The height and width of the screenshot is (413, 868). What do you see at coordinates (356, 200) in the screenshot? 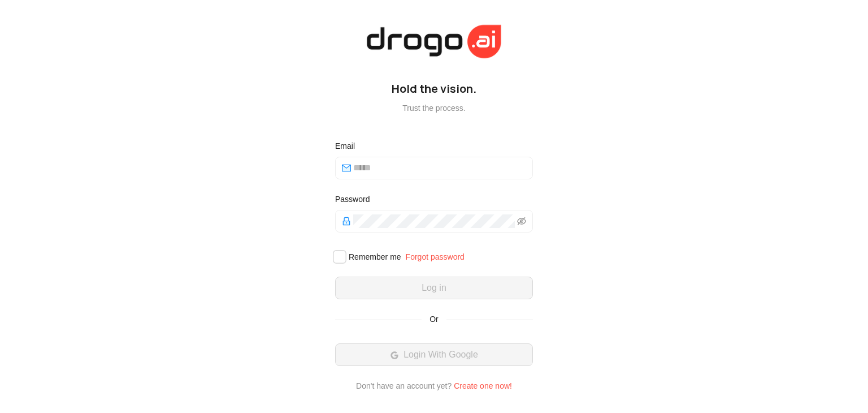
I see `label: Password` at bounding box center [356, 200].